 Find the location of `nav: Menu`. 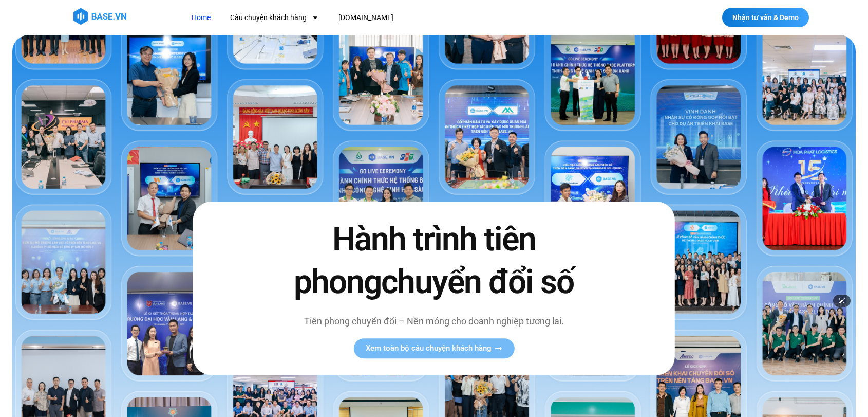

nav: Menu is located at coordinates (382, 18).